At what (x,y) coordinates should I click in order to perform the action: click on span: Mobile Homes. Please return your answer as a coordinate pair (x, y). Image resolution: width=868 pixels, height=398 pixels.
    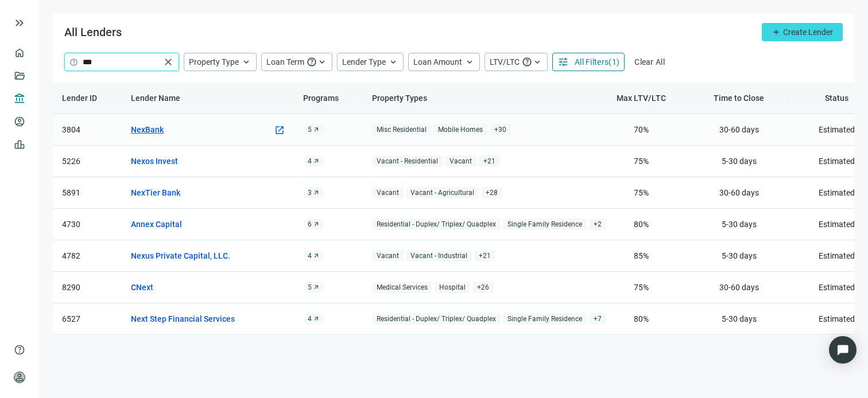
    Looking at the image, I should click on (460, 130).